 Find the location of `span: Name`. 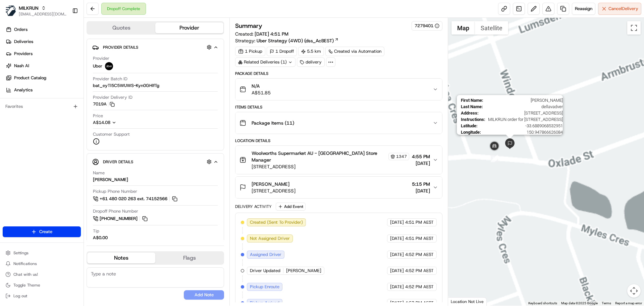

span: Name is located at coordinates (99, 173).